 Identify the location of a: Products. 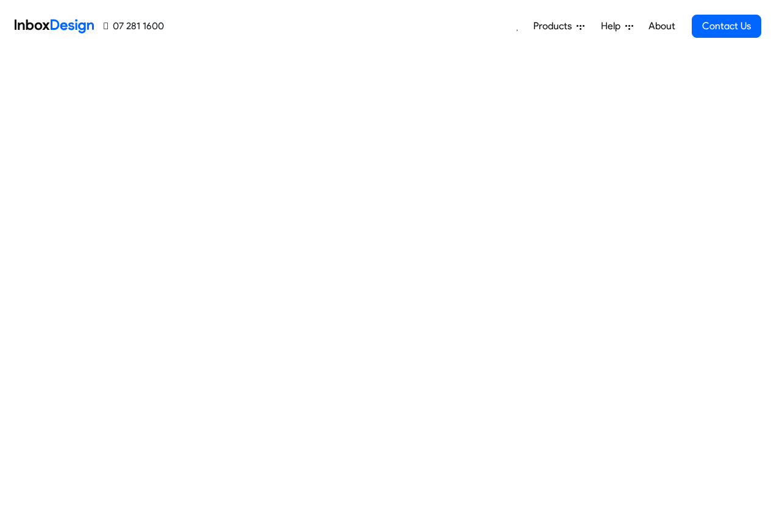
(559, 26).